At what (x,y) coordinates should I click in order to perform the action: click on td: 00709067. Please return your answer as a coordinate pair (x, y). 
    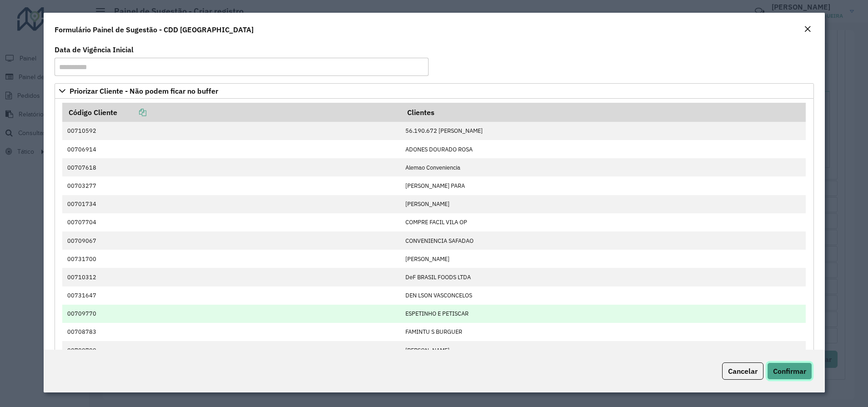
    Looking at the image, I should click on (231, 241).